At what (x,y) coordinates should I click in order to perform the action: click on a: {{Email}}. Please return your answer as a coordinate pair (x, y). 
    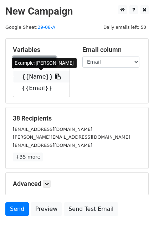
    Looking at the image, I should click on (41, 88).